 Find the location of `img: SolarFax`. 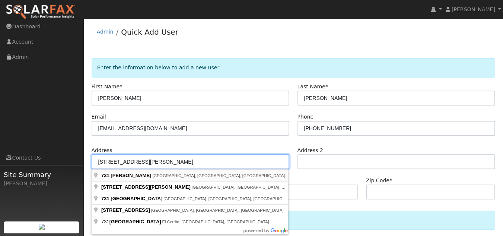

img: SolarFax is located at coordinates (41, 12).